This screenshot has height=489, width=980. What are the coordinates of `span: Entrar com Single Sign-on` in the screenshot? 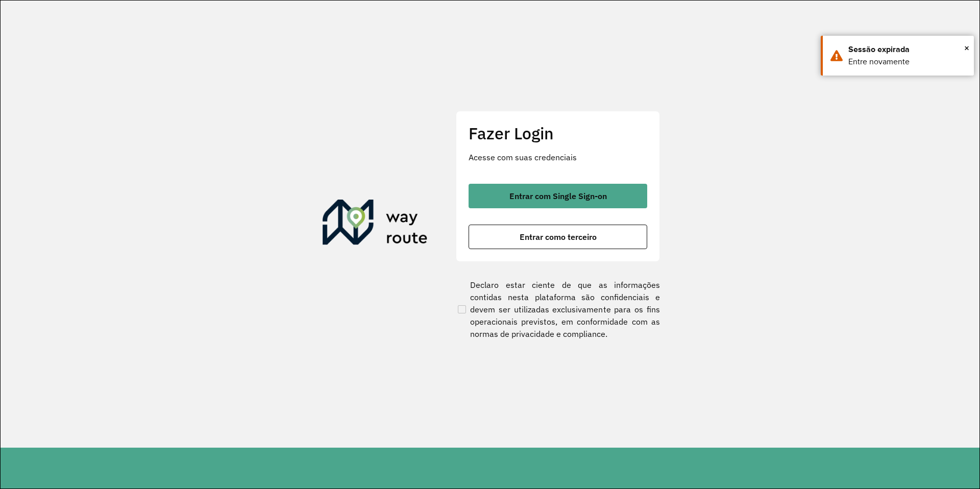 It's located at (557, 196).